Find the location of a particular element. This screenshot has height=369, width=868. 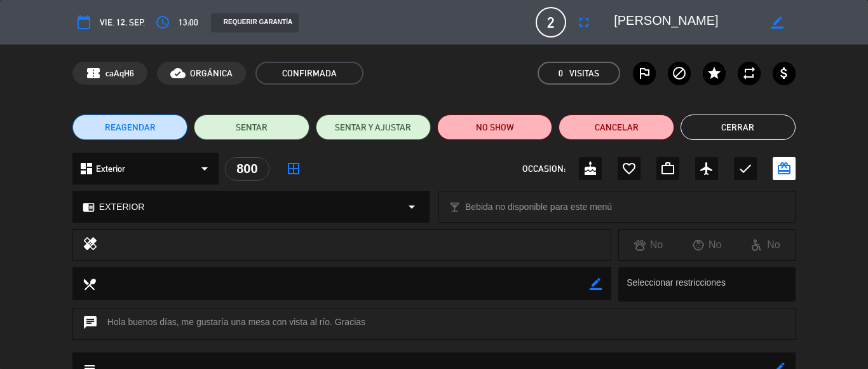

i: cake is located at coordinates (591, 169).